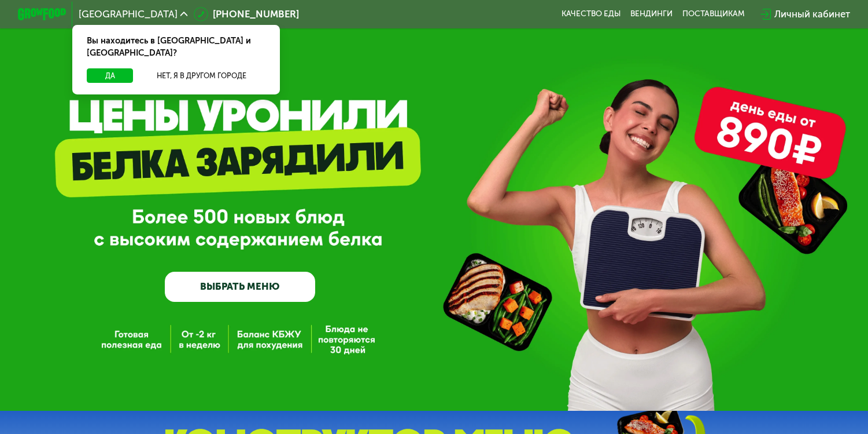 The image size is (868, 434). I want to click on a: Вендинги, so click(651, 14).